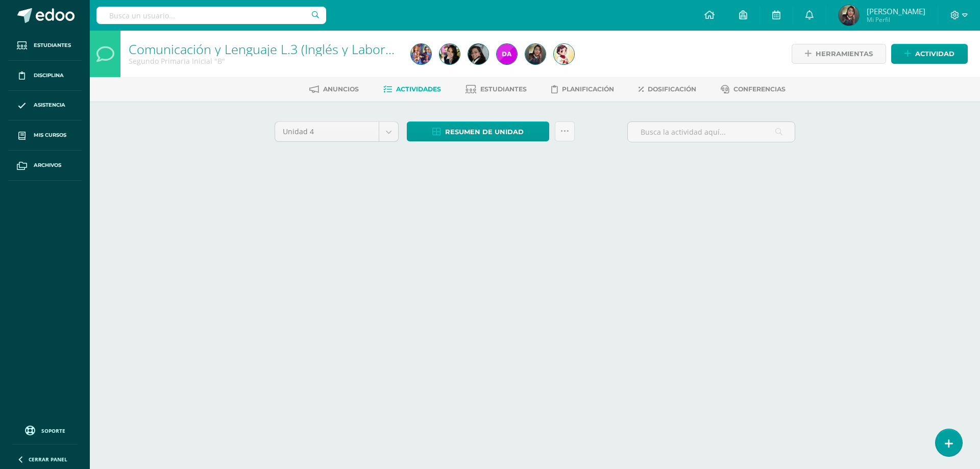 The height and width of the screenshot is (469, 980). Describe the element at coordinates (44, 75) in the screenshot. I see `a: Disciplina` at that location.